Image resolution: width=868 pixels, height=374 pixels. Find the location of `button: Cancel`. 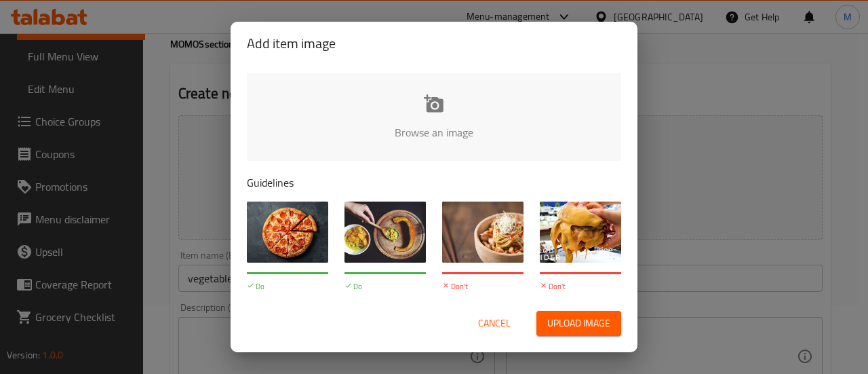

button: Cancel is located at coordinates (494, 323).